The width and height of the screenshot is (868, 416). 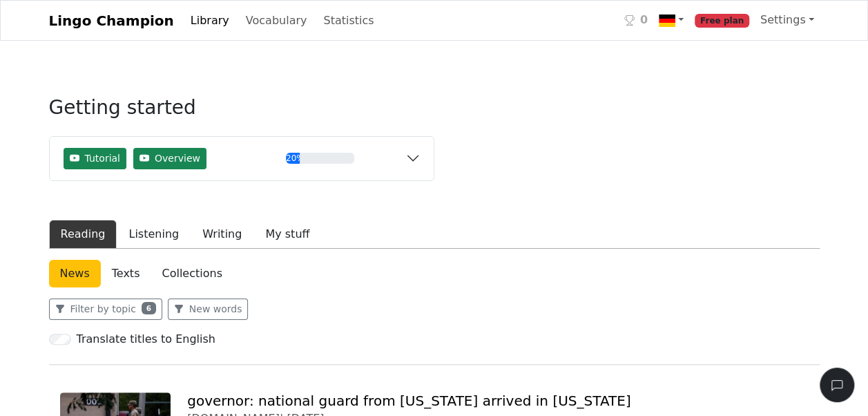 I want to click on img: de.svg, so click(x=668, y=21).